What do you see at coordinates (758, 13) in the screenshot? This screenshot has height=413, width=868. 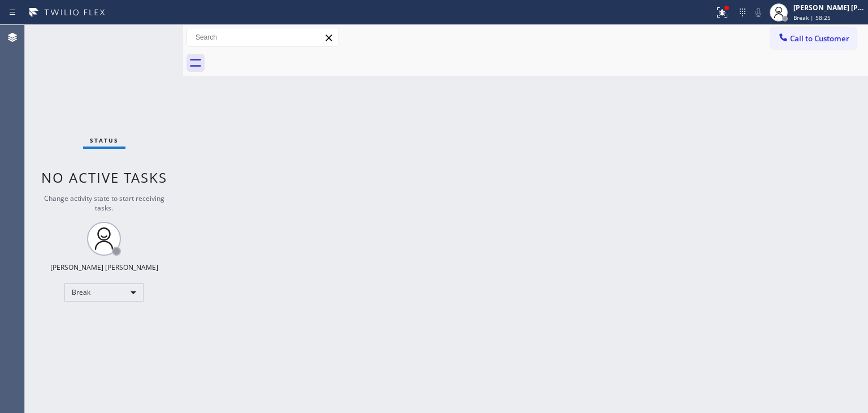 I see `button: Mute` at bounding box center [758, 13].